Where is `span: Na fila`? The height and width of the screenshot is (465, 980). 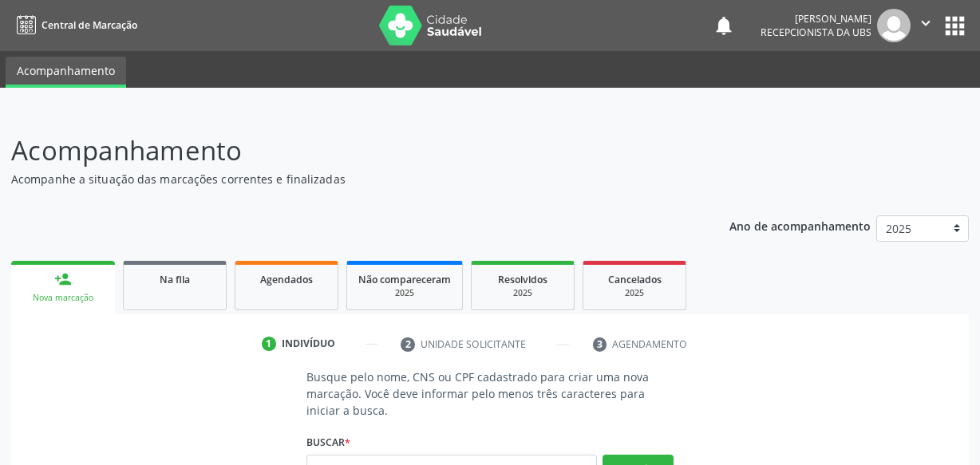 span: Na fila is located at coordinates (174, 279).